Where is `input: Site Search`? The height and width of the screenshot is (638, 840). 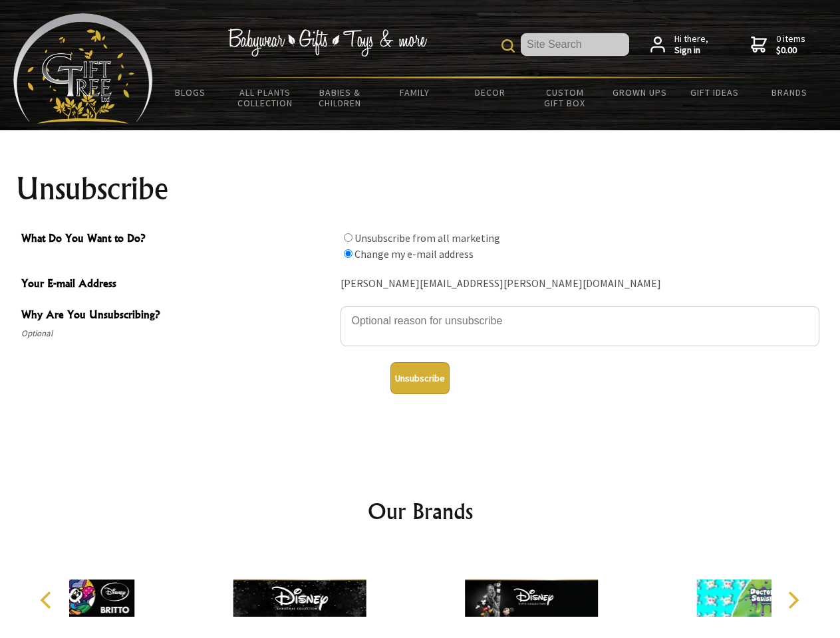
input: Site Search is located at coordinates (575, 45).